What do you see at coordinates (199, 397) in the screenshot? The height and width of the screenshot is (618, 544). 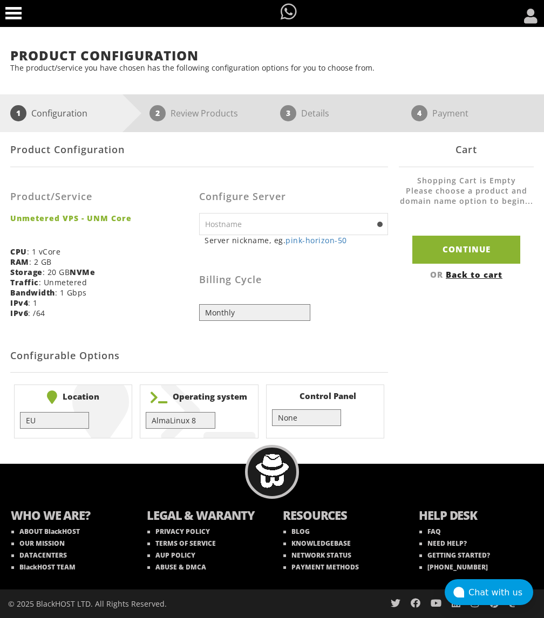 I see `b: Operating system` at bounding box center [199, 397].